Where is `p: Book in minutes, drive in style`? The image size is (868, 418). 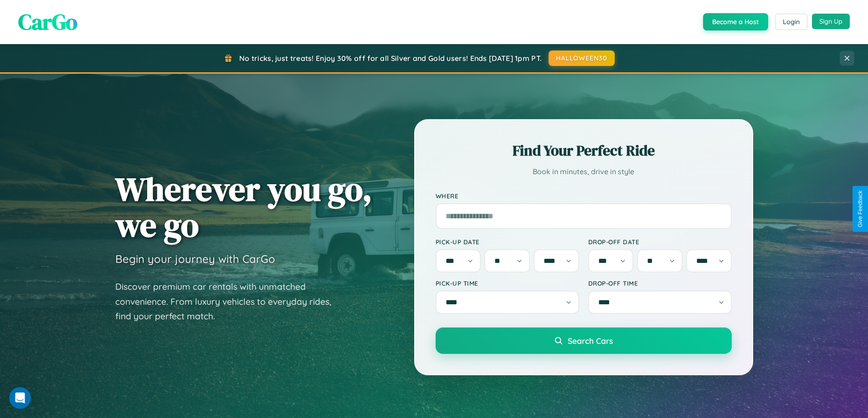 p: Book in minutes, drive in style is located at coordinates (584, 172).